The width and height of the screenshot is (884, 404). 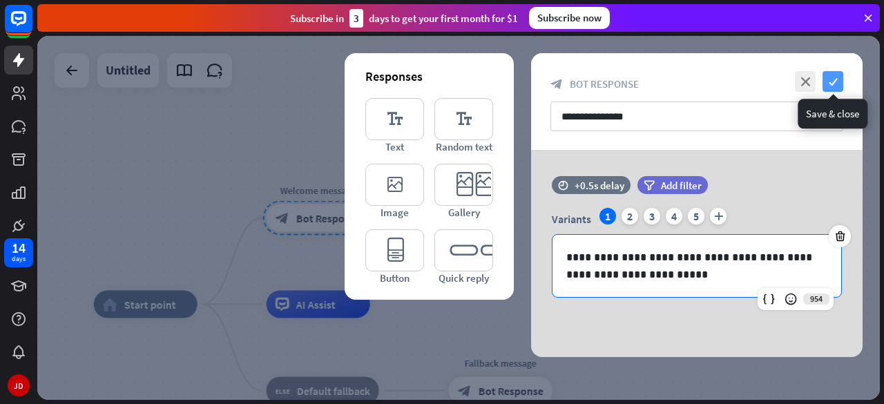 What do you see at coordinates (571, 219) in the screenshot?
I see `span: Variants` at bounding box center [571, 219].